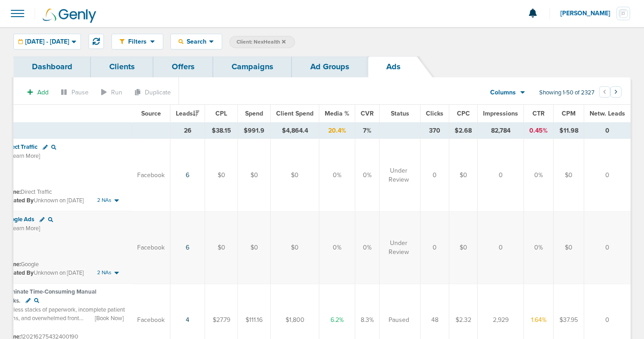 The height and width of the screenshot is (339, 644). Describe the element at coordinates (20, 147) in the screenshot. I see `span: Direct Traffic` at that location.